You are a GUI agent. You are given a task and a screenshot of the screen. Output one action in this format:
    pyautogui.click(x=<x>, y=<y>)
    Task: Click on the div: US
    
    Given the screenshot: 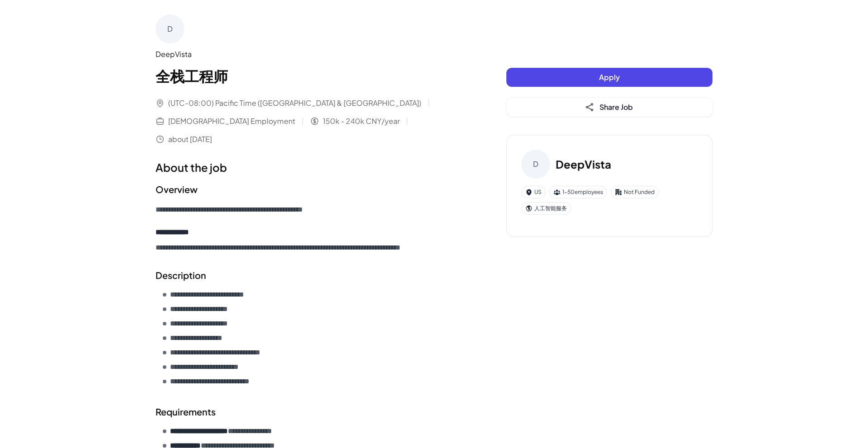 What is the action you would take?
    pyautogui.click(x=534, y=192)
    